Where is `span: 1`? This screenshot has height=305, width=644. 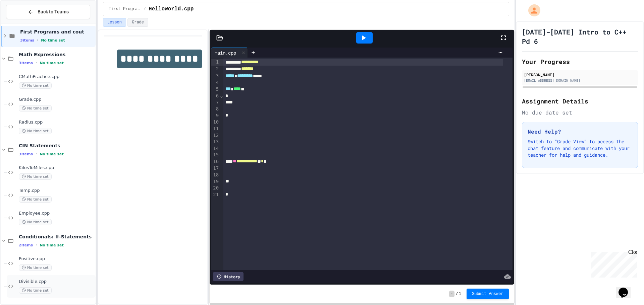
span: 1 is located at coordinates (460, 294).